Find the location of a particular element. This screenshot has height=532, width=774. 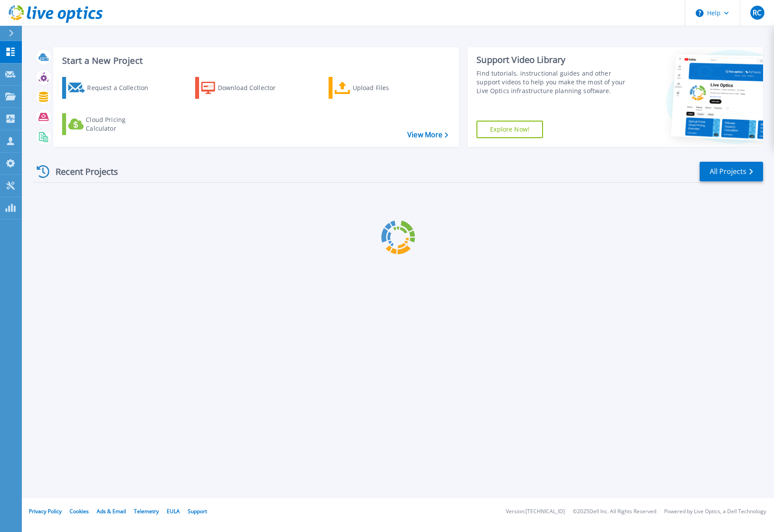

a: Support is located at coordinates (198, 511).